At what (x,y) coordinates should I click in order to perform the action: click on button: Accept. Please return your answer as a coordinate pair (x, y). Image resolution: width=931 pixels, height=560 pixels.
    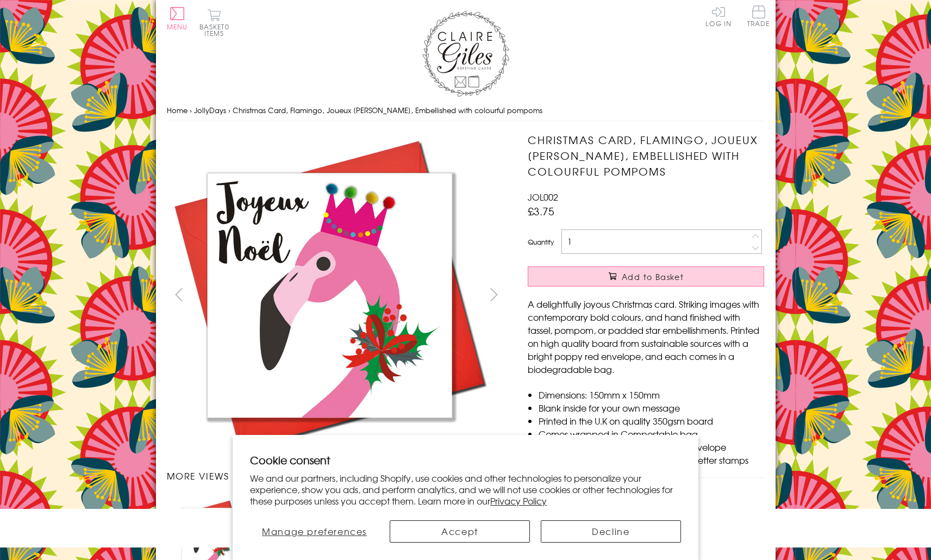
    Looking at the image, I should click on (460, 531).